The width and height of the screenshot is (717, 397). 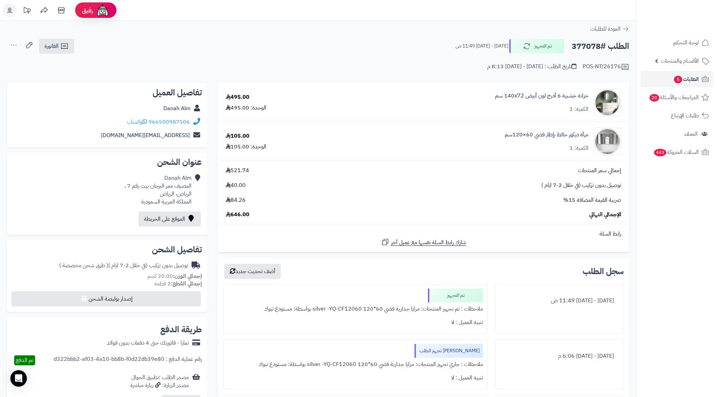 What do you see at coordinates (107, 250) in the screenshot?
I see `h2: تفاصيل الشحن` at bounding box center [107, 250].